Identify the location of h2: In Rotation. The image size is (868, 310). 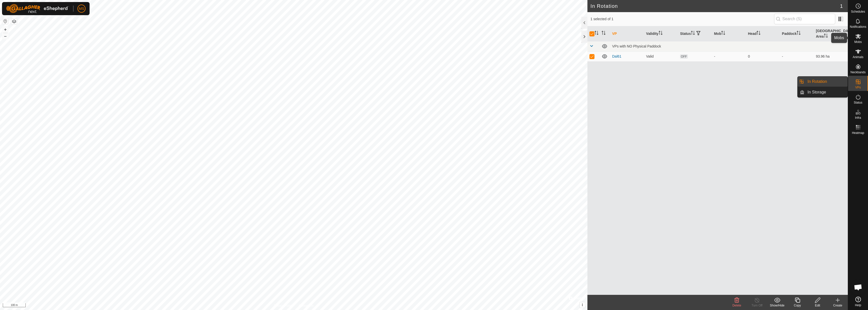
(715, 6).